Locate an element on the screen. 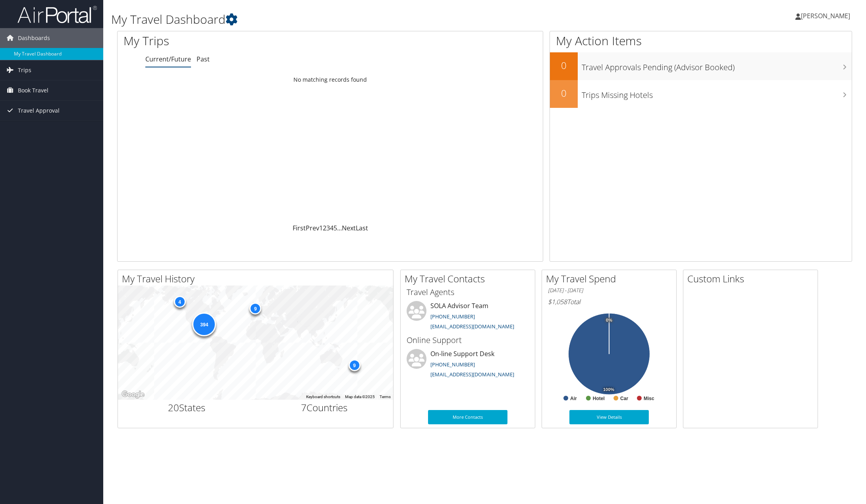 This screenshot has height=504, width=866. h1: My Action Items is located at coordinates (701, 41).